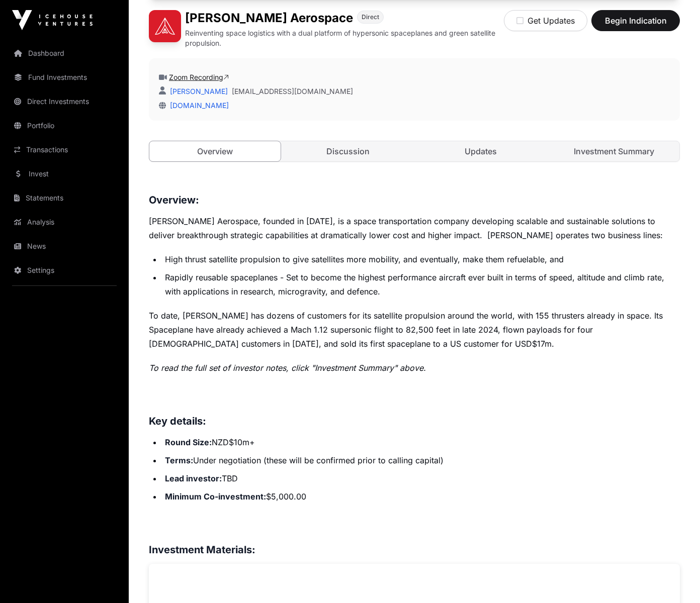 The width and height of the screenshot is (700, 603). Describe the element at coordinates (414, 422) in the screenshot. I see `h3: Key details:` at that location.